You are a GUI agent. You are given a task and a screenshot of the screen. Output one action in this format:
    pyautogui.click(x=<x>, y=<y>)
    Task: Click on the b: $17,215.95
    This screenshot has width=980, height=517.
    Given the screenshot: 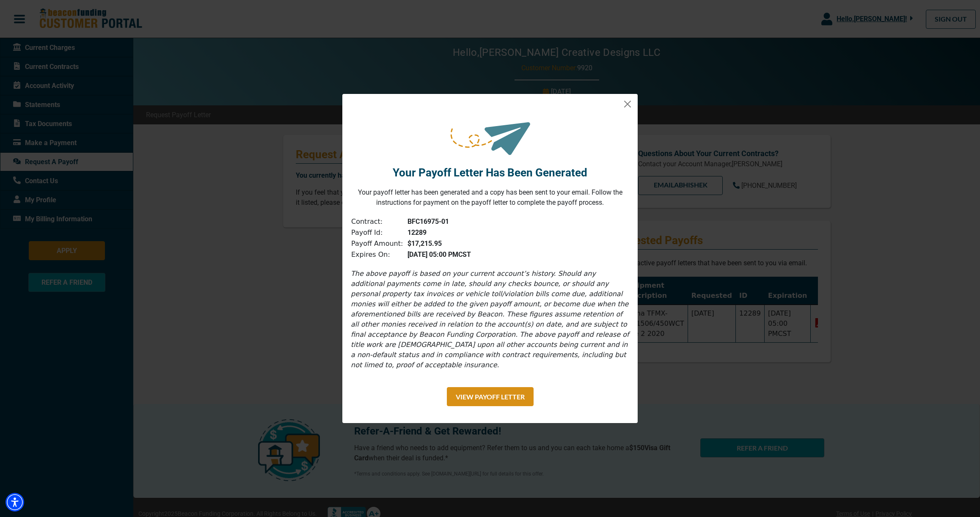 What is the action you would take?
    pyautogui.click(x=425, y=243)
    